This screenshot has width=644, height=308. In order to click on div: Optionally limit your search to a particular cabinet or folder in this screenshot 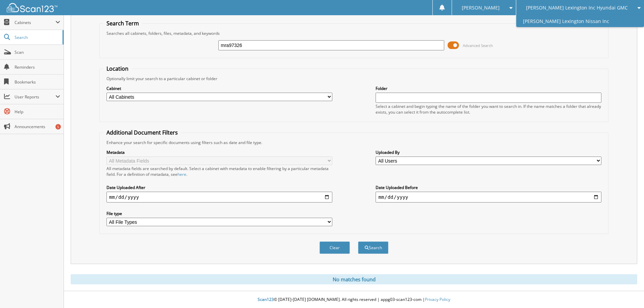, I will do `click(354, 79)`.